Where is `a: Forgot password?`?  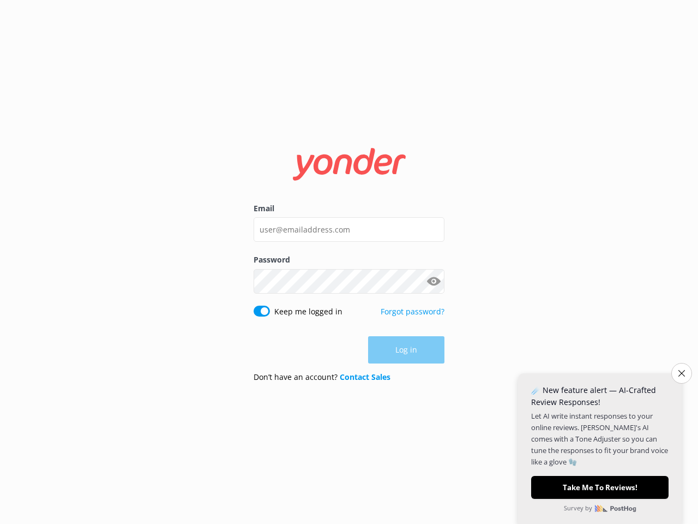 a: Forgot password? is located at coordinates (412, 311).